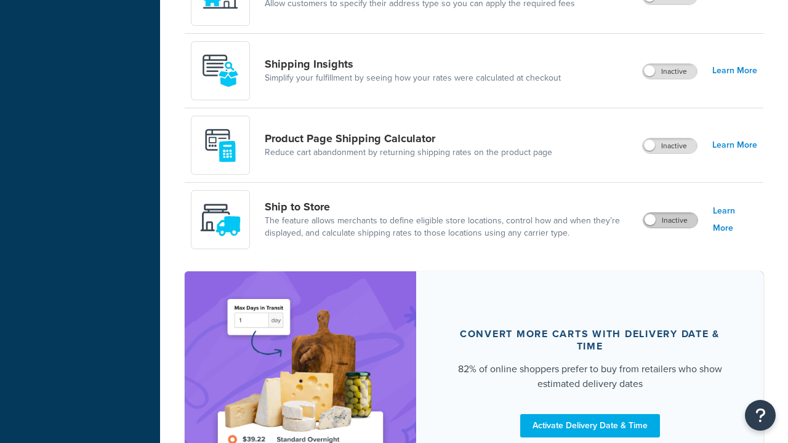 Image resolution: width=788 pixels, height=443 pixels. Describe the element at coordinates (590, 341) in the screenshot. I see `div: Convert more carts with delivery date & time` at that location.